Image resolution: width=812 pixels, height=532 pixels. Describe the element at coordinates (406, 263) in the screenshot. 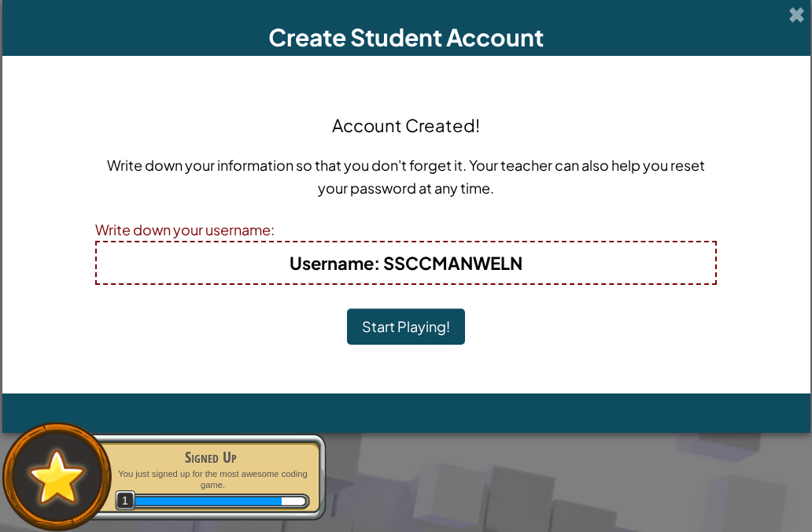

I see `b: : SSCCMANWELN` at that location.